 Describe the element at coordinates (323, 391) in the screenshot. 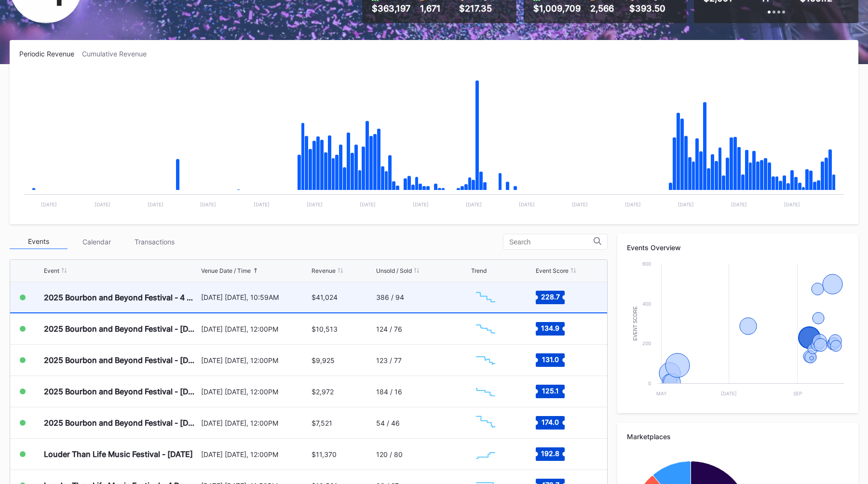

I see `div: $2,972` at that location.